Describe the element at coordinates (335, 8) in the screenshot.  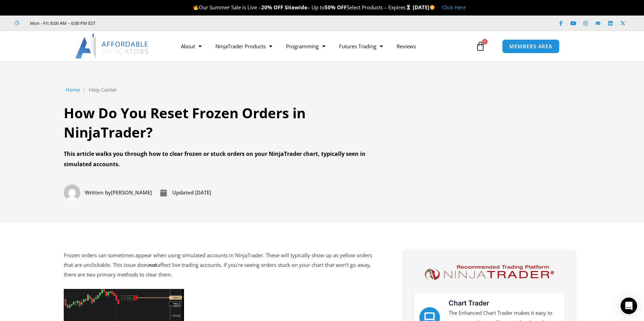
I see `strong: 50% OFF` at that location.